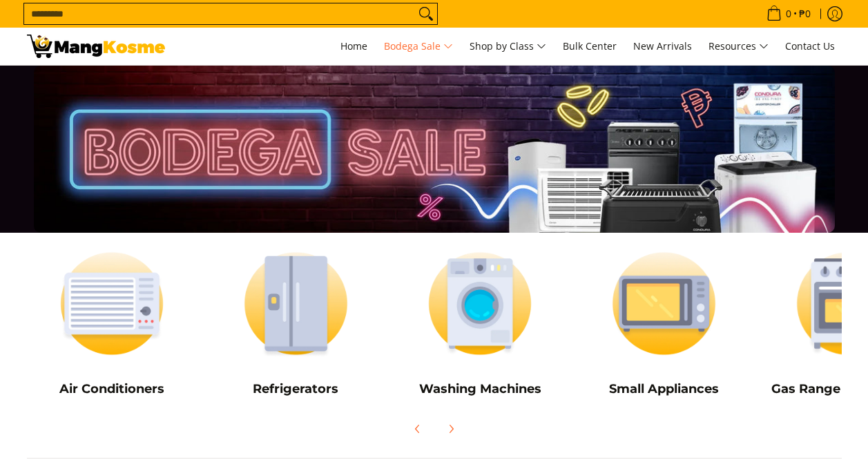  What do you see at coordinates (810, 46) in the screenshot?
I see `span: Contact Us` at bounding box center [810, 46].